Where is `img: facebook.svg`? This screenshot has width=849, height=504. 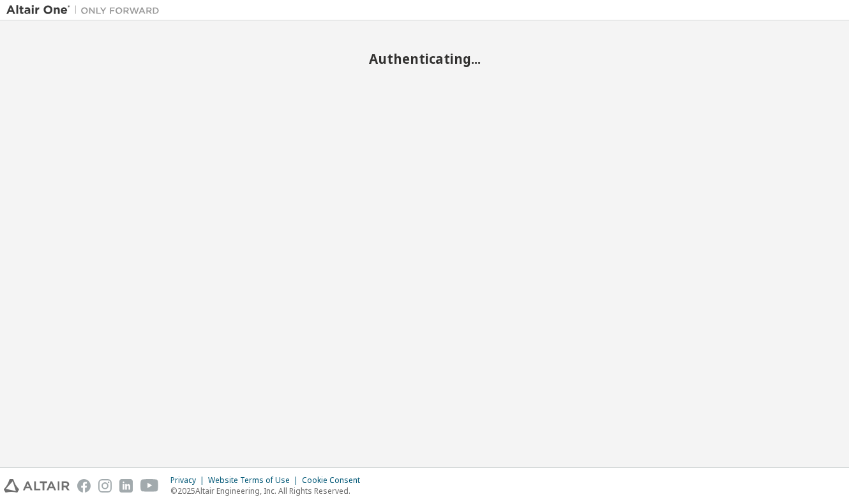
img: facebook.svg is located at coordinates (83, 486).